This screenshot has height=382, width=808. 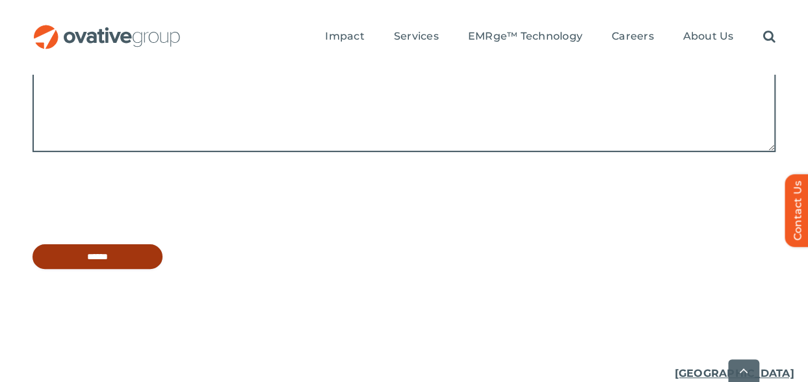 I want to click on a: Search, so click(x=769, y=37).